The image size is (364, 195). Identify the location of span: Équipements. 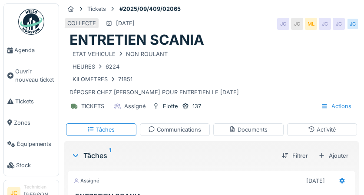
(36, 144).